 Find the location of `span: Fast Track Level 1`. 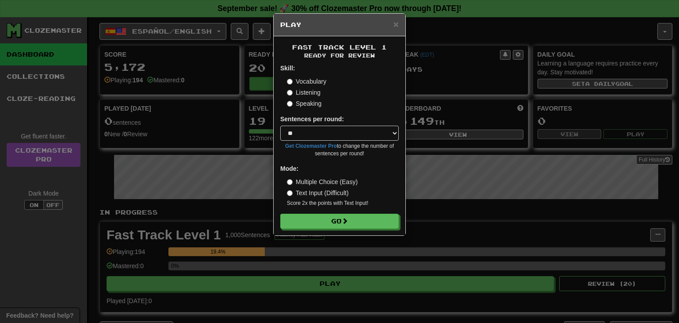

span: Fast Track Level 1 is located at coordinates (339, 47).